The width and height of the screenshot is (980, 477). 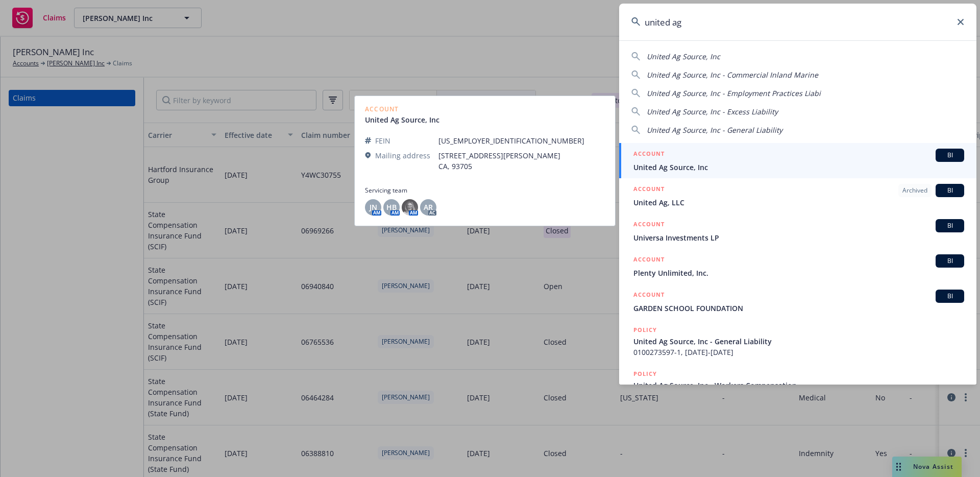 I want to click on a: ACCOUNTBIUnited Ag Source, Inc, so click(x=798, y=160).